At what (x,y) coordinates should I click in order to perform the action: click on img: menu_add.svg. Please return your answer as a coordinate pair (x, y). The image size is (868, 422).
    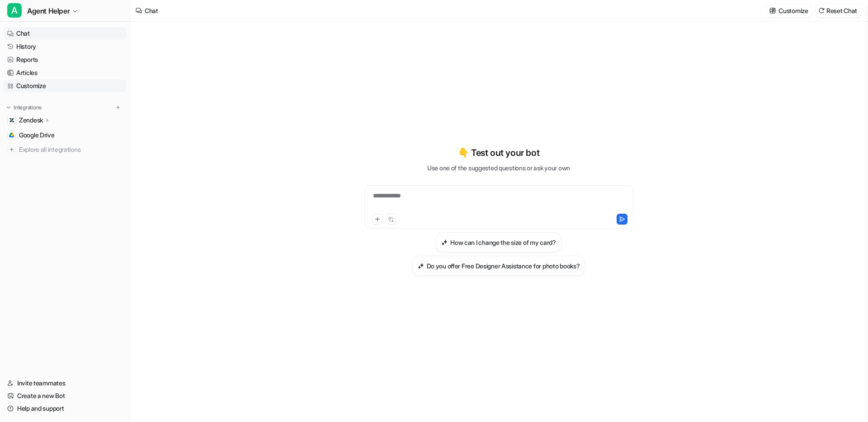
    Looking at the image, I should click on (118, 107).